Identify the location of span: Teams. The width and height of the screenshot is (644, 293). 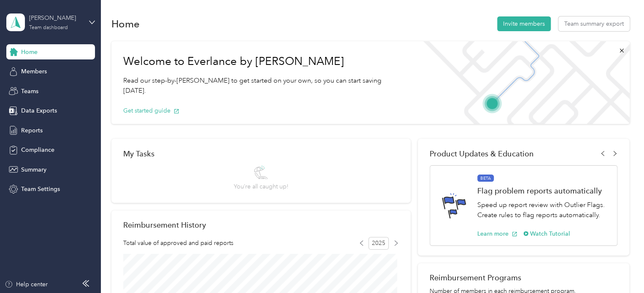
(30, 91).